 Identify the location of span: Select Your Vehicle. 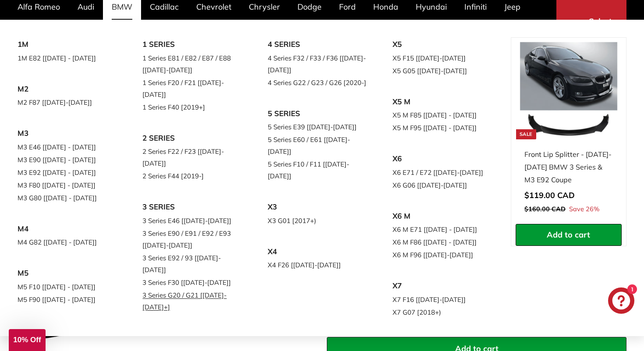
(600, 32).